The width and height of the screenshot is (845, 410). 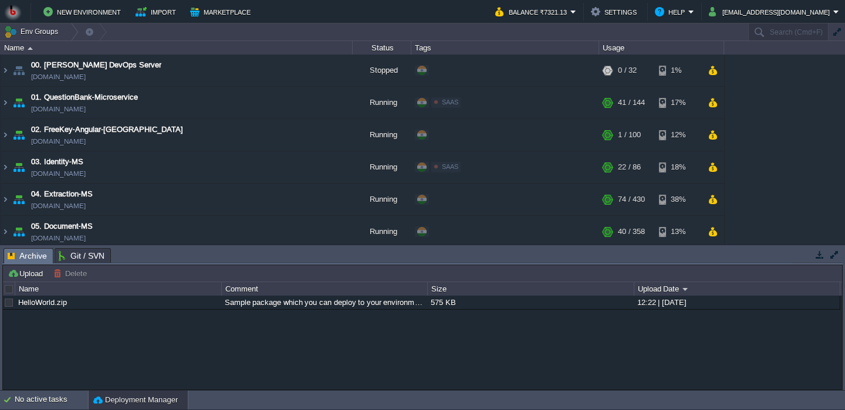 What do you see at coordinates (62, 194) in the screenshot?
I see `span: 04. Extraction-MS` at bounding box center [62, 194].